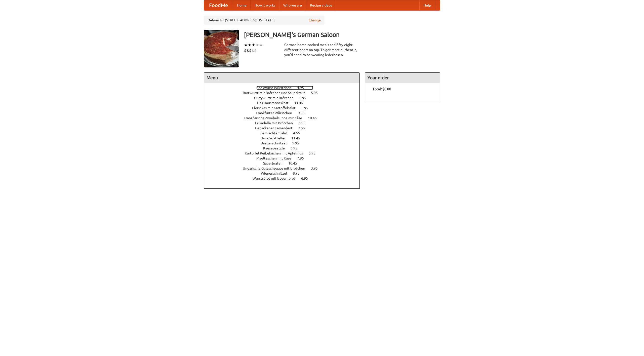  I want to click on span: Wurstsalad mit Bauernbrot, so click(276, 178).